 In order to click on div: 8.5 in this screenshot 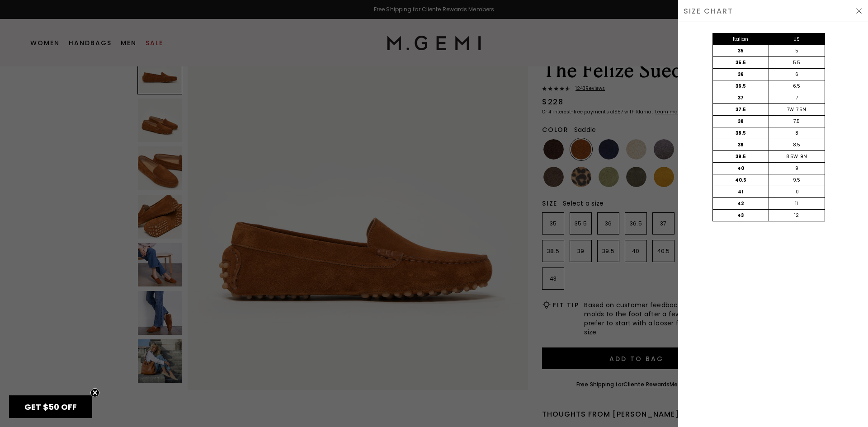, I will do `click(797, 144)`.